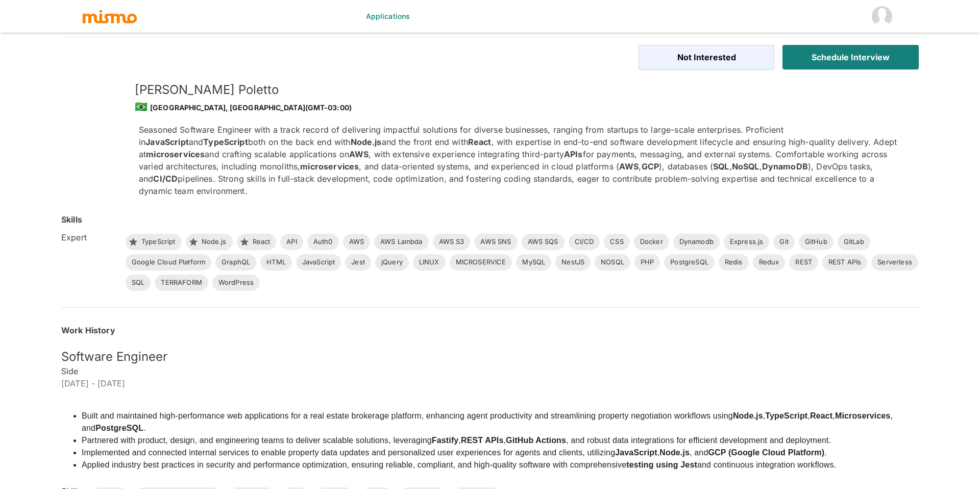  Describe the element at coordinates (661, 465) in the screenshot. I see `strong: testing using Jest` at that location.